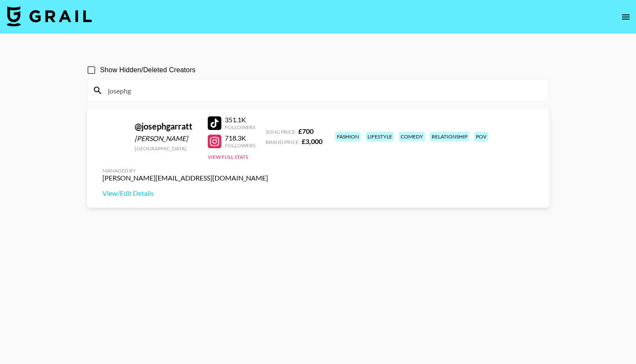  Describe the element at coordinates (450, 136) in the screenshot. I see `div: relationship` at that location.